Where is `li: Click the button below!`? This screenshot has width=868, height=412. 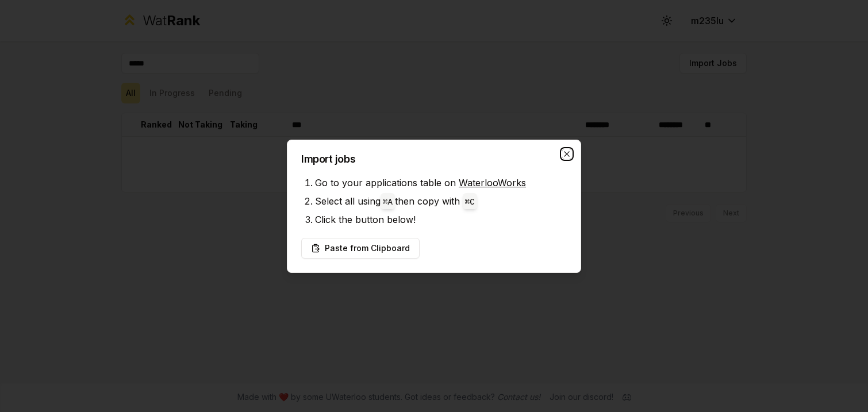
li: Click the button below! is located at coordinates (441, 219).